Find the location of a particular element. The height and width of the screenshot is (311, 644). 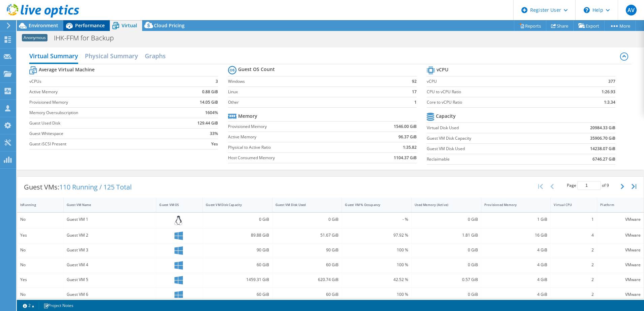

label: Memory Oversubscription is located at coordinates (101, 113).